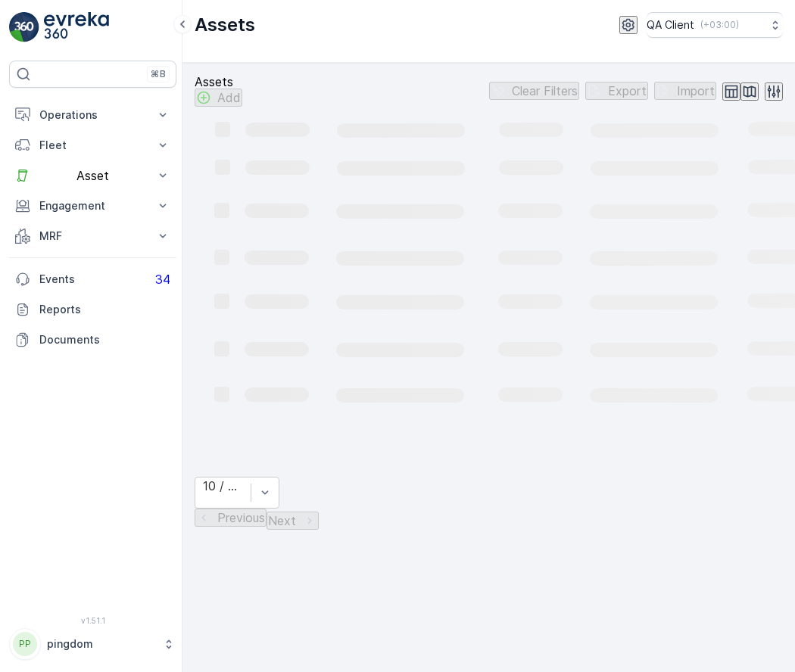 Image resolution: width=795 pixels, height=672 pixels. I want to click on p: Export, so click(627, 91).